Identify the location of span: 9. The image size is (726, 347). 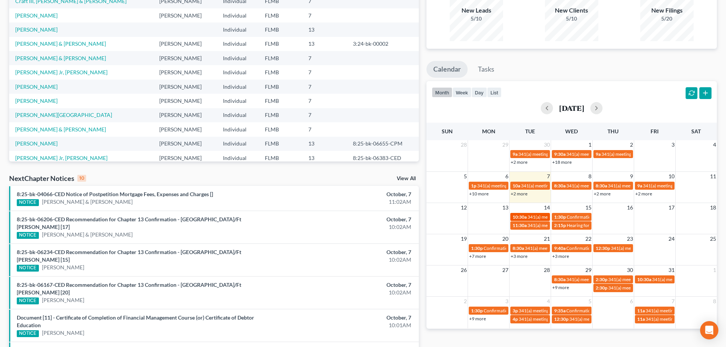
(632, 176).